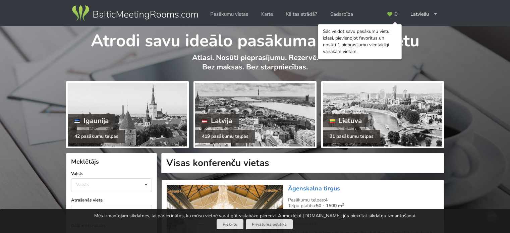  Describe the element at coordinates (383, 115) in the screenshot. I see `a: Lietuva 31 pasākumu telpas` at that location.